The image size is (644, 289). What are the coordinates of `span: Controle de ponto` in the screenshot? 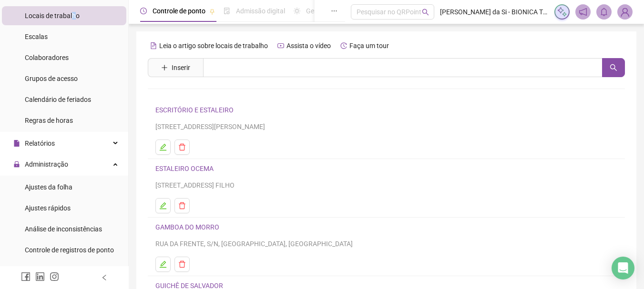 It's located at (179, 11).